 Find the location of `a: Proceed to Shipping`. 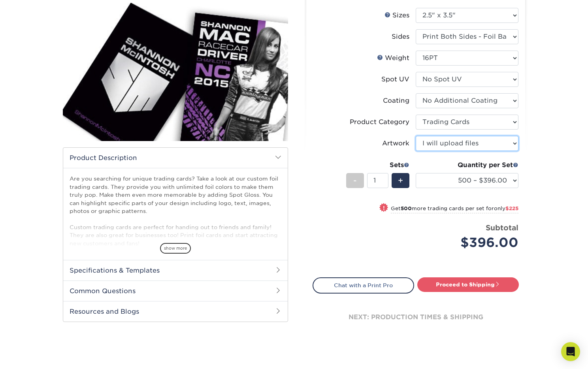

a: Proceed to Shipping is located at coordinates (468, 284).